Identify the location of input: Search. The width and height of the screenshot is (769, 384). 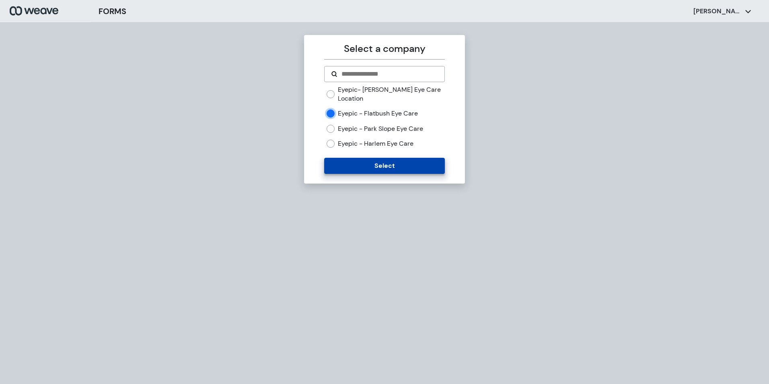
(389, 74).